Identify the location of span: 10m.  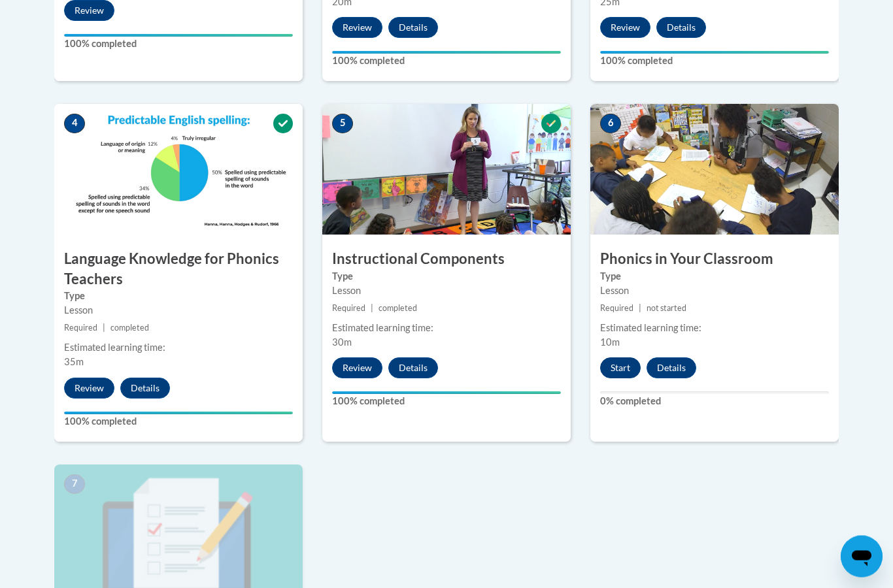
(610, 342).